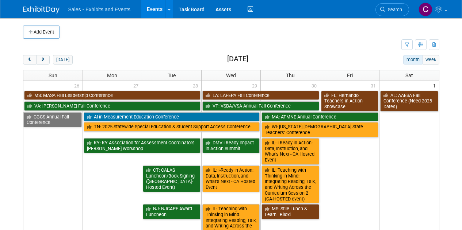  I want to click on span: Wed, so click(231, 76).